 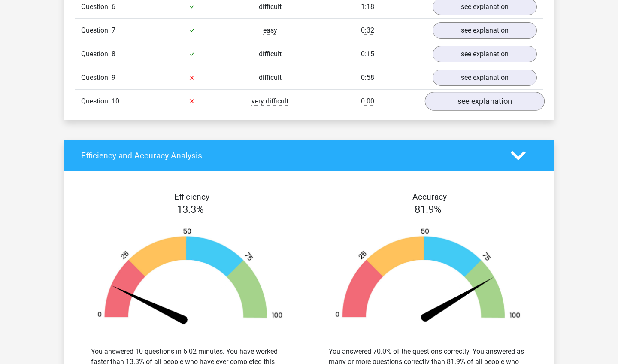 What do you see at coordinates (190, 276) in the screenshot?
I see `img: 13.ba05d5f6e9a3.png` at bounding box center [190, 276].